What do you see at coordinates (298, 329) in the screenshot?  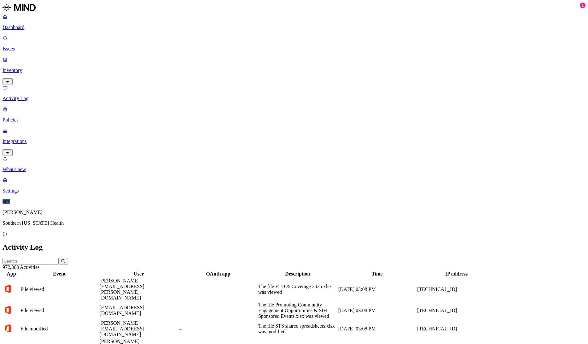 I see `div: The file STS shared spreadsheets.xlsx was modified` at bounding box center [298, 329].